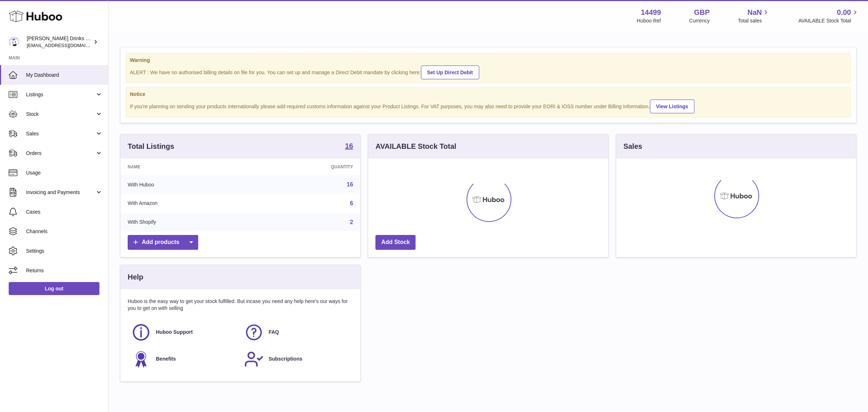  What do you see at coordinates (349, 146) in the screenshot?
I see `strong: 16` at bounding box center [349, 146].